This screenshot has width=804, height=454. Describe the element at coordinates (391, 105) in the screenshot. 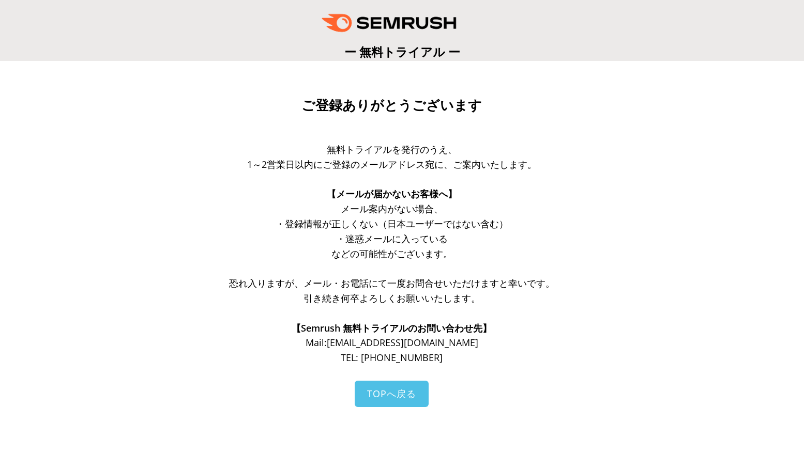

I see `span: ご登録ありがとうございます` at that location.